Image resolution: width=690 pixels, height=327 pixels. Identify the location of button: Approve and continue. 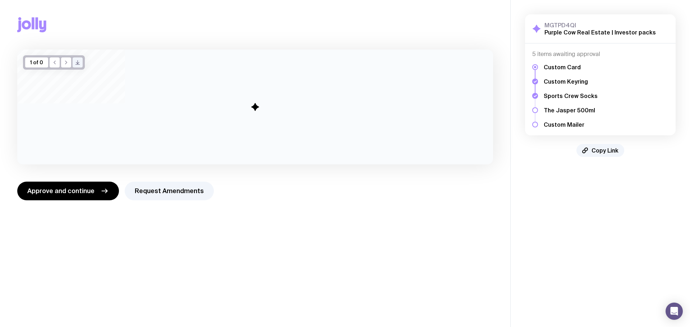
(68, 191).